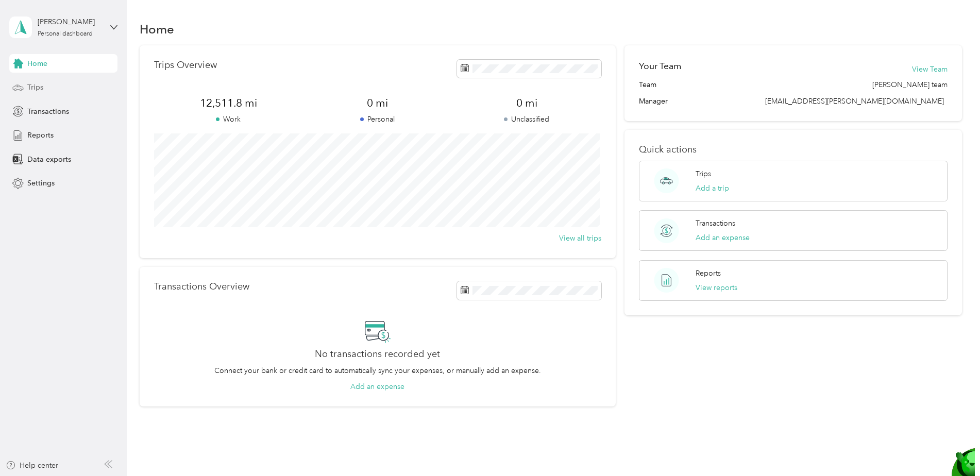  What do you see at coordinates (157, 29) in the screenshot?
I see `h1: Home` at bounding box center [157, 29].